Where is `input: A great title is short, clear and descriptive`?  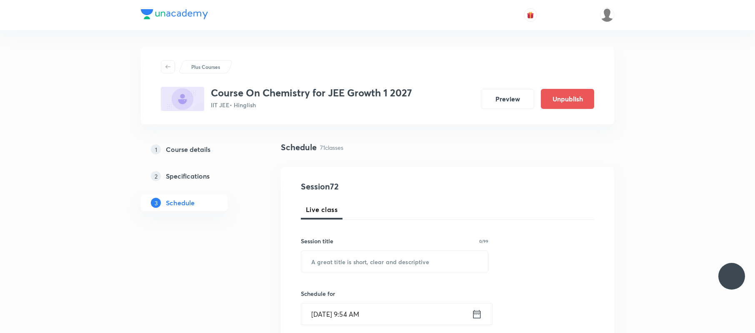
input: A great title is short, clear and descriptive is located at coordinates (395, 261).